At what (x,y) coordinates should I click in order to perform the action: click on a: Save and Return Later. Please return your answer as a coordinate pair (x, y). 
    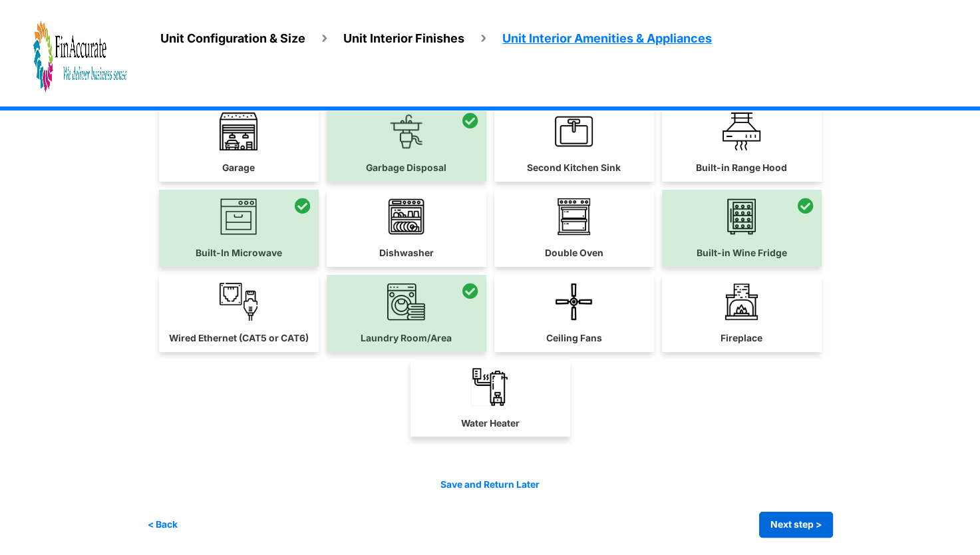
    Looking at the image, I should click on (490, 484).